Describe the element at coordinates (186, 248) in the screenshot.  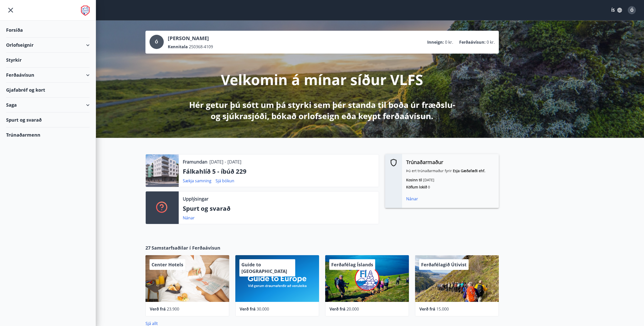
I see `span: Samstarfsaðilar í Ferðaávísun` at that location.